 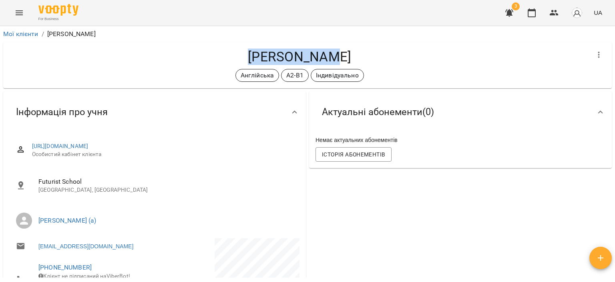 What do you see at coordinates (295, 75) in the screenshot?
I see `div: А2-В1` at bounding box center [295, 75].